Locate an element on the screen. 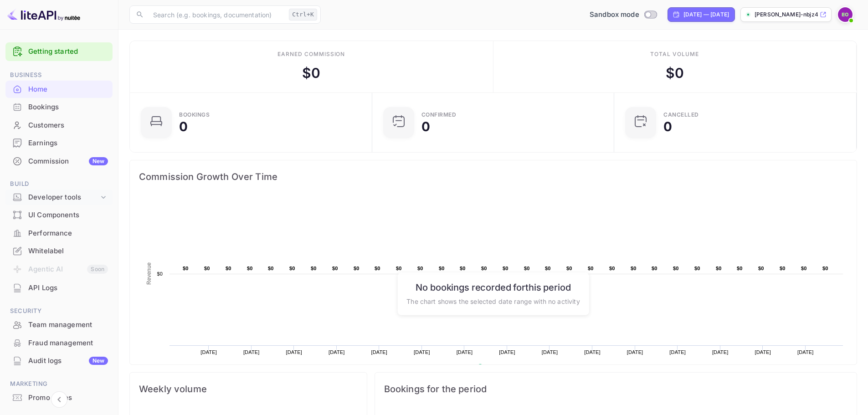 This screenshot has width=868, height=415. div: Confirmed is located at coordinates (438, 115).